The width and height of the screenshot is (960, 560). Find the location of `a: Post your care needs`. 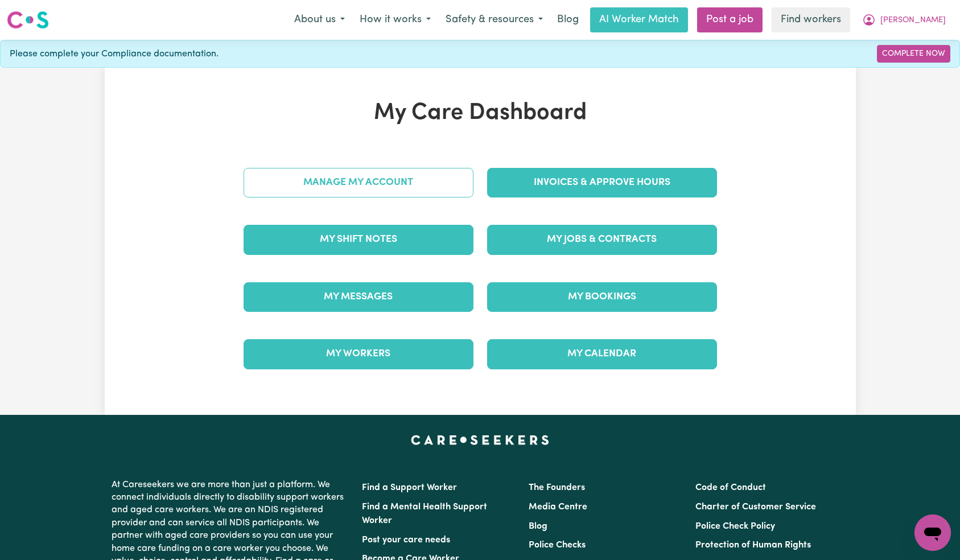

a: Post your care needs is located at coordinates (406, 540).